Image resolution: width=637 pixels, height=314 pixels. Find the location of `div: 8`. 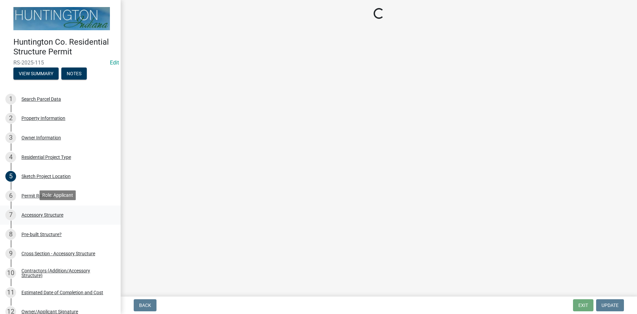

div: 8 is located at coordinates (11, 234).